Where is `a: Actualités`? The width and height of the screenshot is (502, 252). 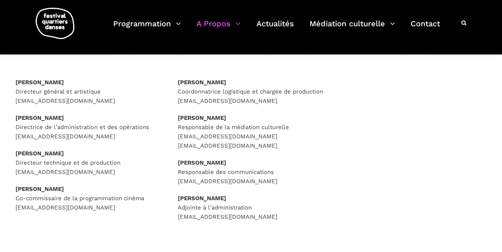 a: Actualités is located at coordinates (275, 28).